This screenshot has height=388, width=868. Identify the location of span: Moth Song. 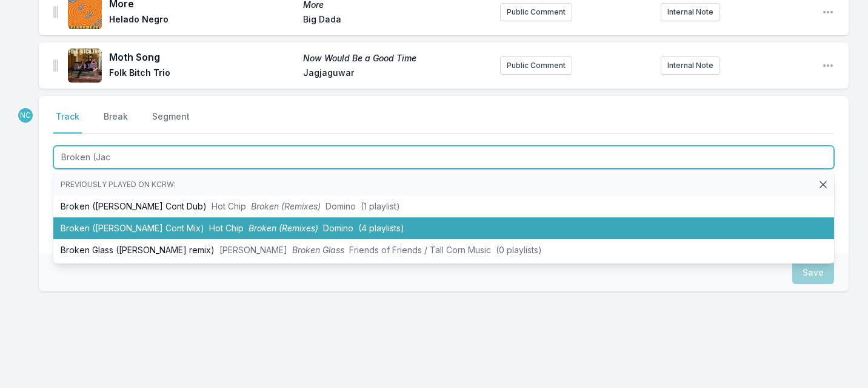
(203, 57).